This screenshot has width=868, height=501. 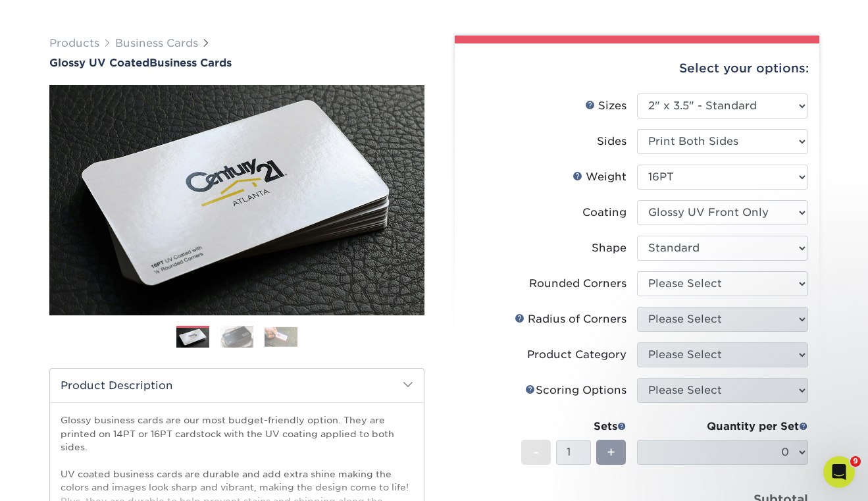 I want to click on a: Products, so click(x=74, y=43).